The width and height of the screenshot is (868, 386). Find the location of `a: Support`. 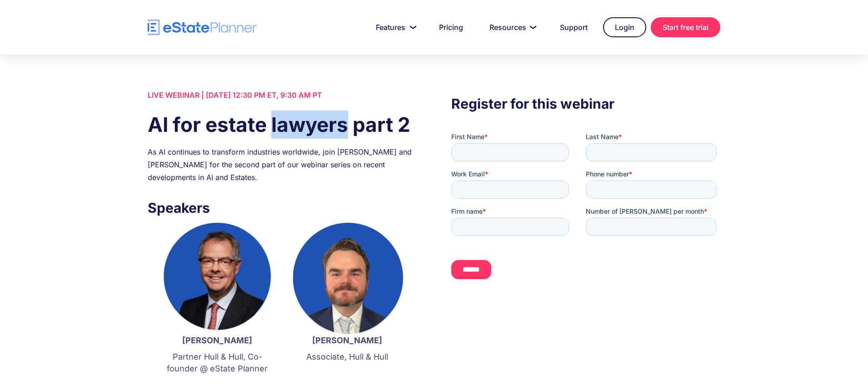

a: Support is located at coordinates (574, 27).